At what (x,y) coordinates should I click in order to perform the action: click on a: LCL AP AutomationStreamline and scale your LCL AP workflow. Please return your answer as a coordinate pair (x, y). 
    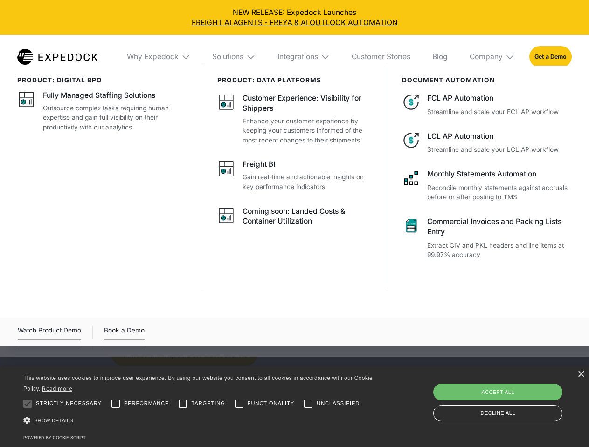
    Looking at the image, I should click on (487, 143).